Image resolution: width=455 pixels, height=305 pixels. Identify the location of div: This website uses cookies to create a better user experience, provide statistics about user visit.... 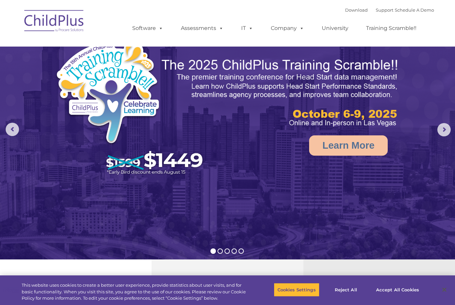
(136, 292).